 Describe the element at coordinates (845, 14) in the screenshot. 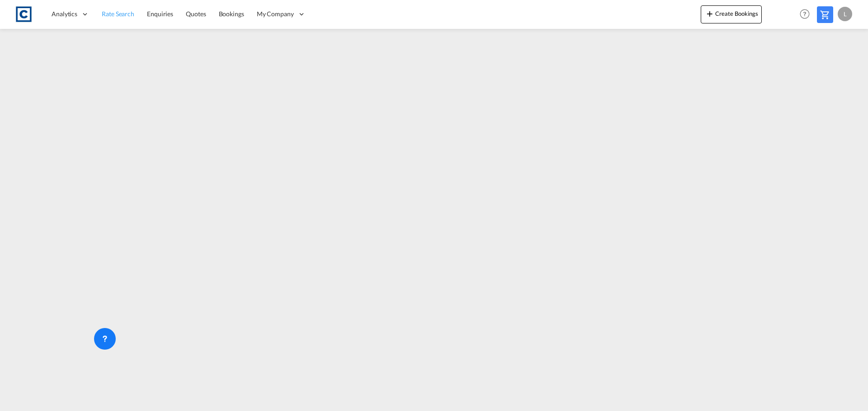

I see `div: L` at that location.